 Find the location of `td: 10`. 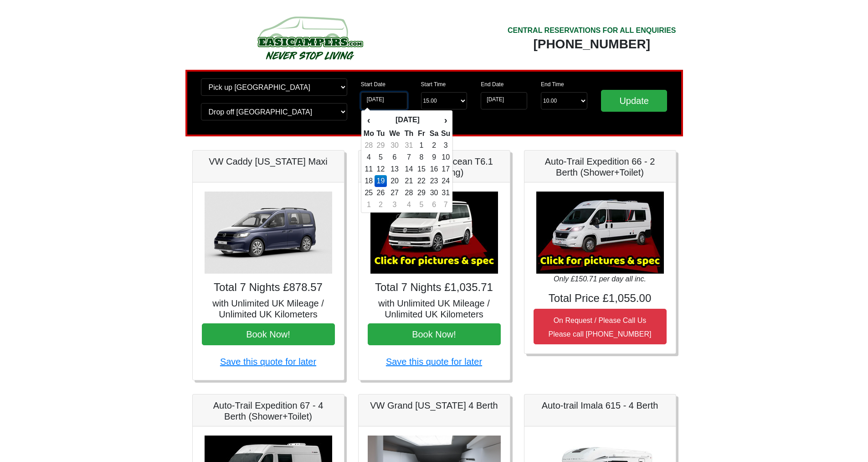

td: 10 is located at coordinates (446, 157).